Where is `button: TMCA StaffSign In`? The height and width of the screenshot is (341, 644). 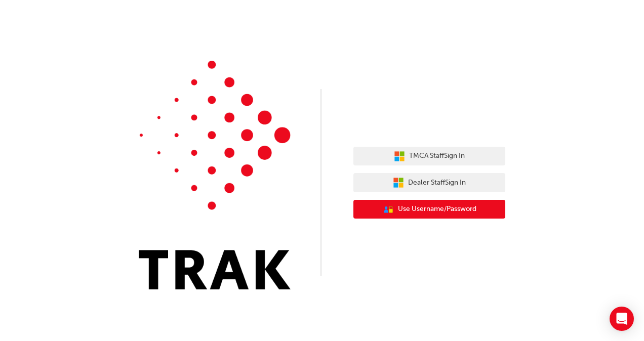
button: TMCA StaffSign In is located at coordinates (430, 157).